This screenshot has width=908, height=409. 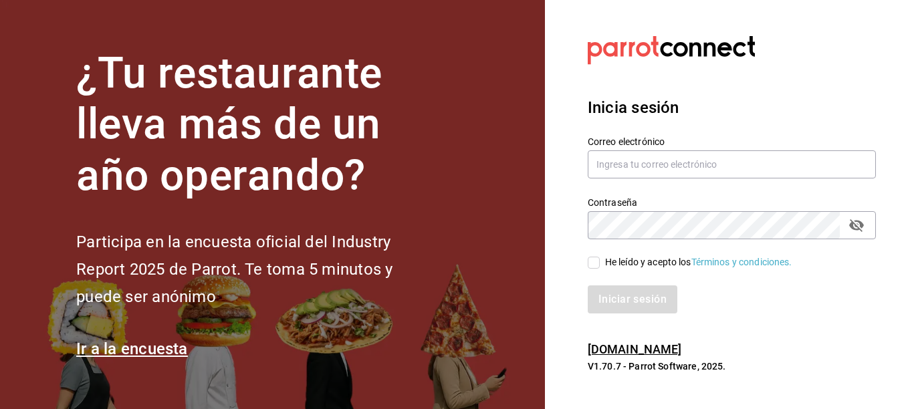 What do you see at coordinates (257, 125) in the screenshot?
I see `h1: ¿Tu restaurante lleva más de un año operando?` at bounding box center [257, 125].